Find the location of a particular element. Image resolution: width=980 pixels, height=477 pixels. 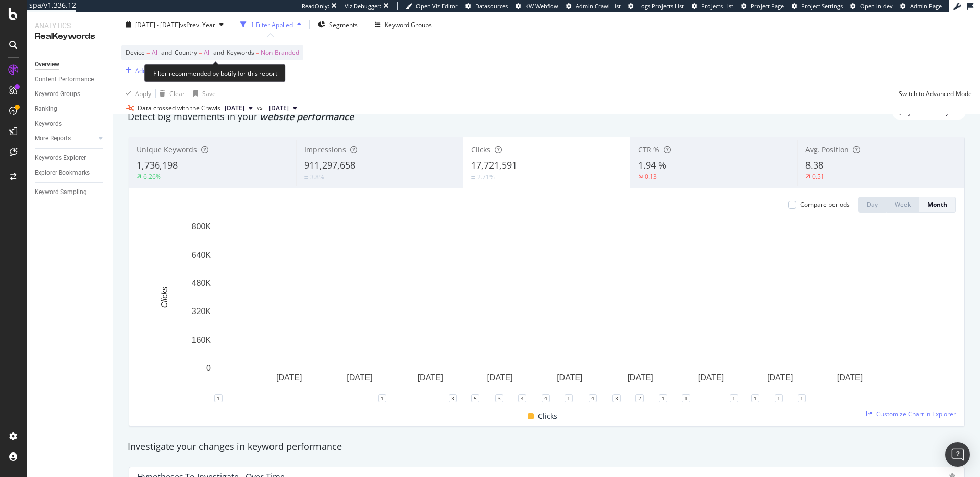

div: 1 Filter Applied is located at coordinates (272, 24).